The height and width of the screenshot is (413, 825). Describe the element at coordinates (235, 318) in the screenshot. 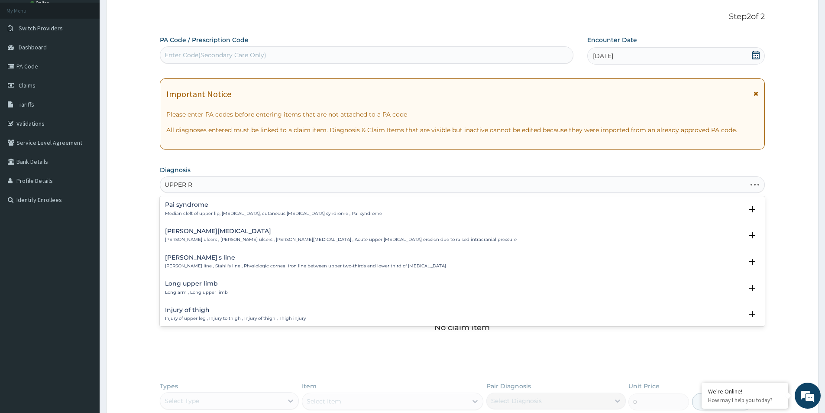

I see `p: Injury of upper leg , Injury to thigh , Injury of thigh , Thigh injury` at that location.